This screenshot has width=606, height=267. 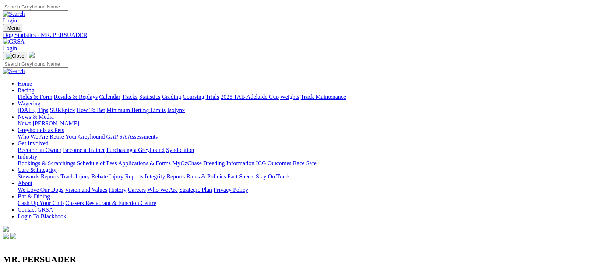 I want to click on a: Race Safe, so click(x=305, y=163).